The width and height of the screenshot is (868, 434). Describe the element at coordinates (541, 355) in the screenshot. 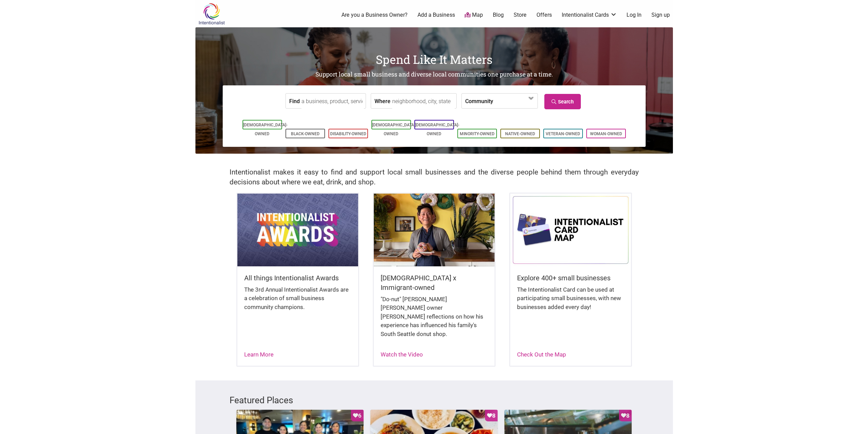

I see `a: Check Out the Map` at that location.